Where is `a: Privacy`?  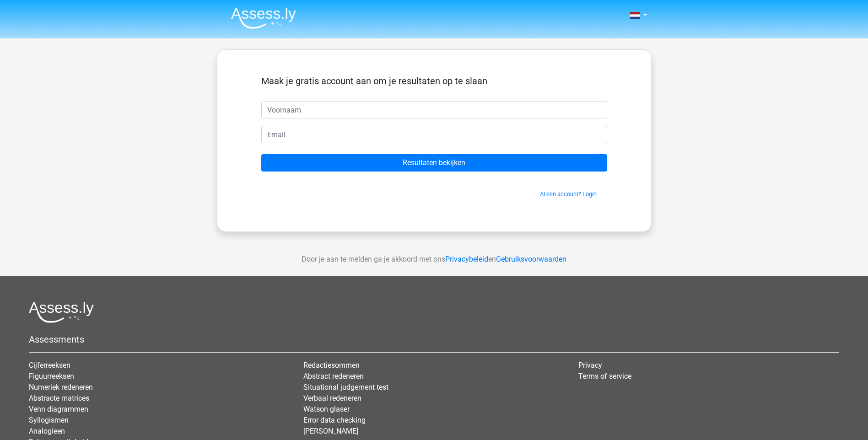 a: Privacy is located at coordinates (590, 365).